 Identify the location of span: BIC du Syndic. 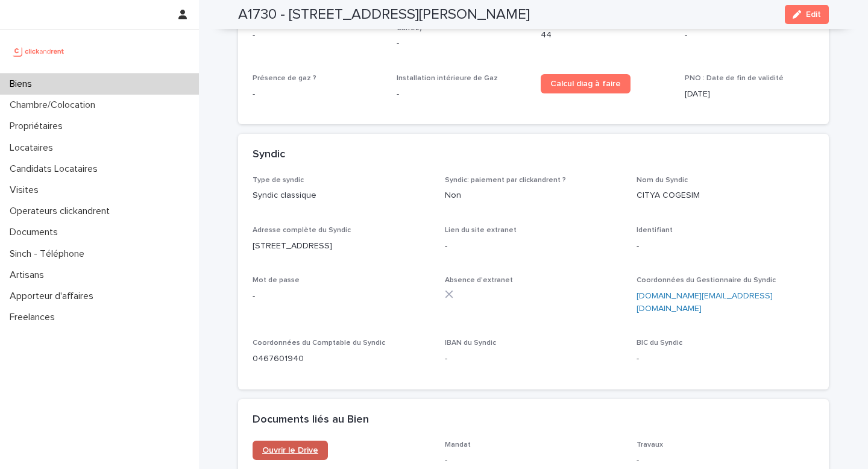
(660, 343).